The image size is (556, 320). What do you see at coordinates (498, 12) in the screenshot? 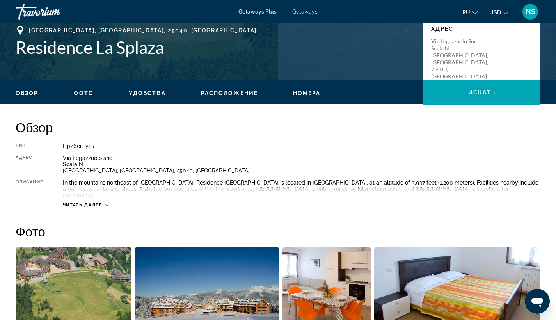
I see `button: Change currency` at bounding box center [498, 12].